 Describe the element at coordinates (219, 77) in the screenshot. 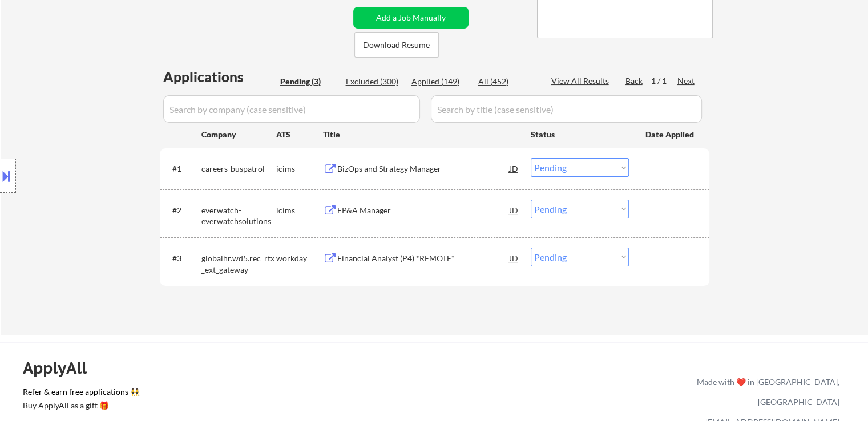

I see `div: Applications` at that location.